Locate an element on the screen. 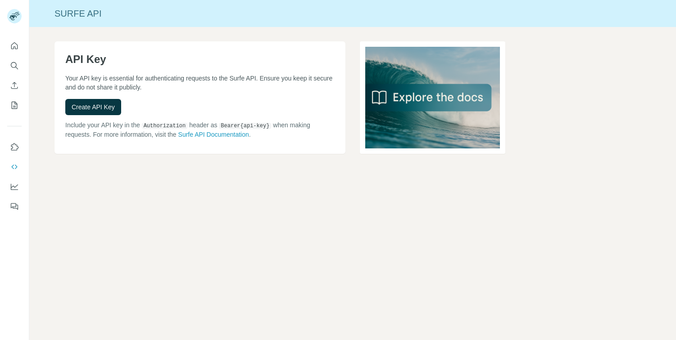  button: Create API Key is located at coordinates (93, 107).